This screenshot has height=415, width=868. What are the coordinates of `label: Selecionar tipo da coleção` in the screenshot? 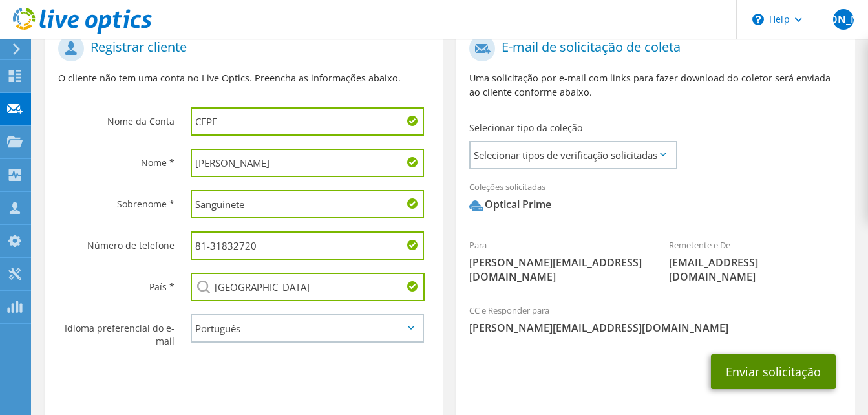 It's located at (525, 128).